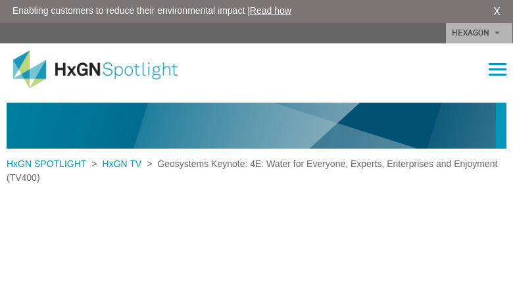 The image size is (513, 290). Describe the element at coordinates (122, 164) in the screenshot. I see `a: HxGN TV` at that location.